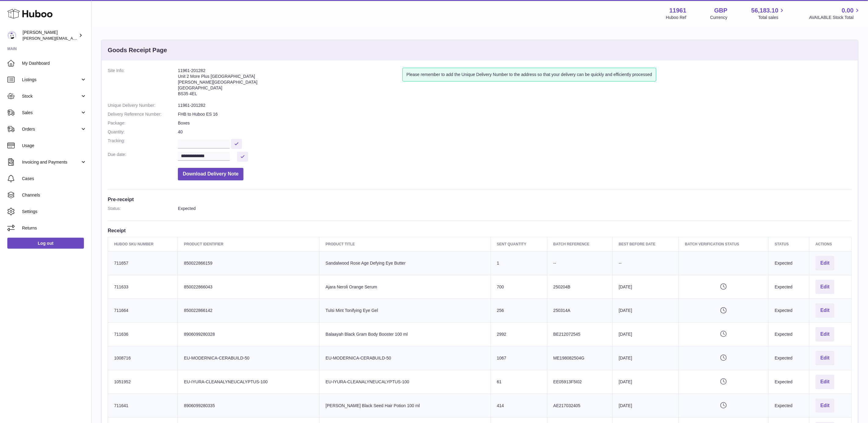  Describe the element at coordinates (51, 80) in the screenshot. I see `span: Listings` at that location.